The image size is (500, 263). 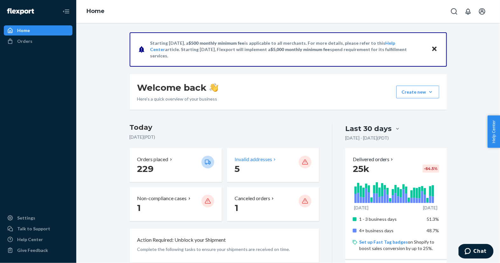 I want to click on span: 25k, so click(x=361, y=169).